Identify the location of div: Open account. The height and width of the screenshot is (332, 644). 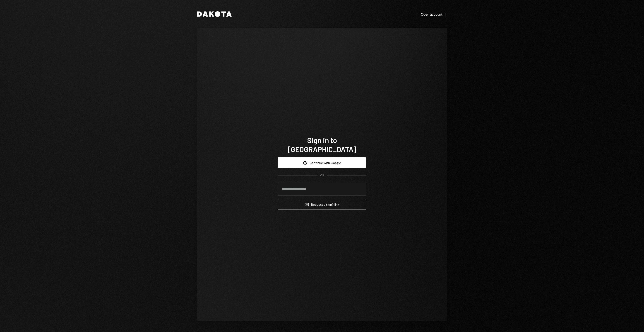
(434, 14).